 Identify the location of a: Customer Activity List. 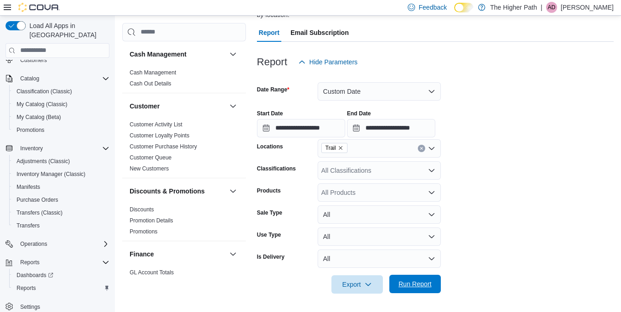
(156, 125).